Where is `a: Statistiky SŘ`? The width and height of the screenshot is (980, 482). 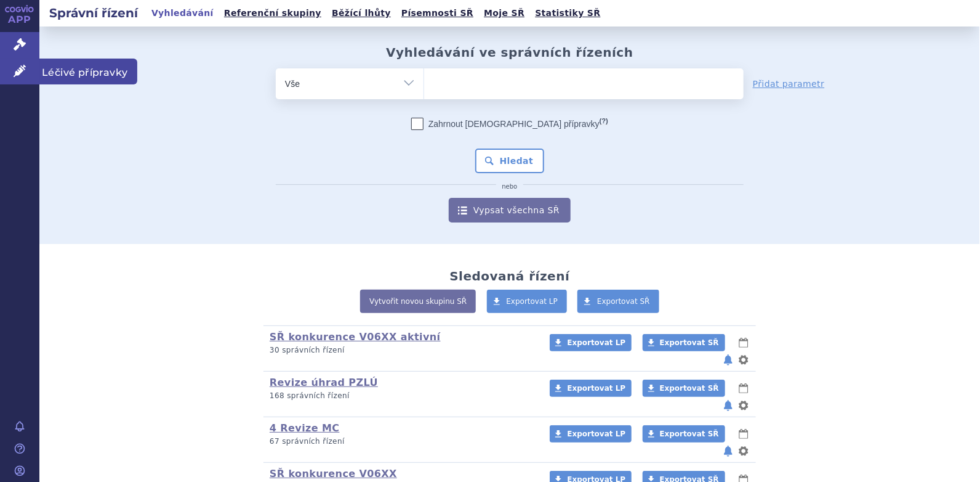
a: Statistiky SŘ is located at coordinates (567, 13).